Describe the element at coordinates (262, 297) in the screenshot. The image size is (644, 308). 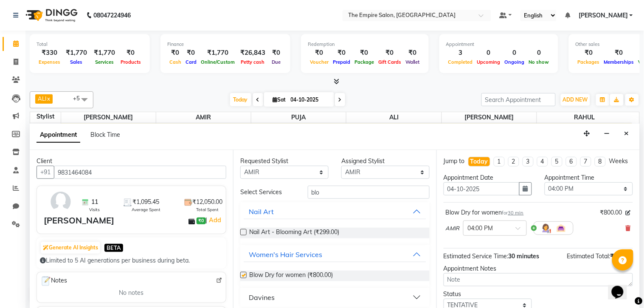
I see `div: Davines` at that location.